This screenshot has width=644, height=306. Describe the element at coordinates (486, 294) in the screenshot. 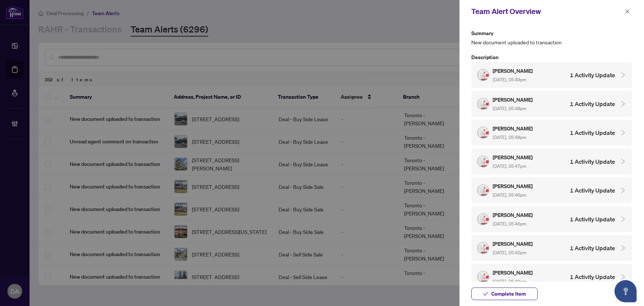

I see `span: check` at that location.